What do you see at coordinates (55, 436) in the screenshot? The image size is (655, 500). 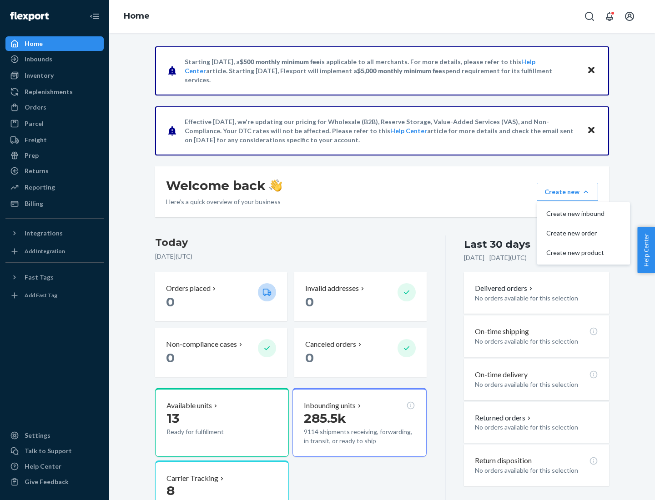 I see `a: Settings` at bounding box center [55, 436].